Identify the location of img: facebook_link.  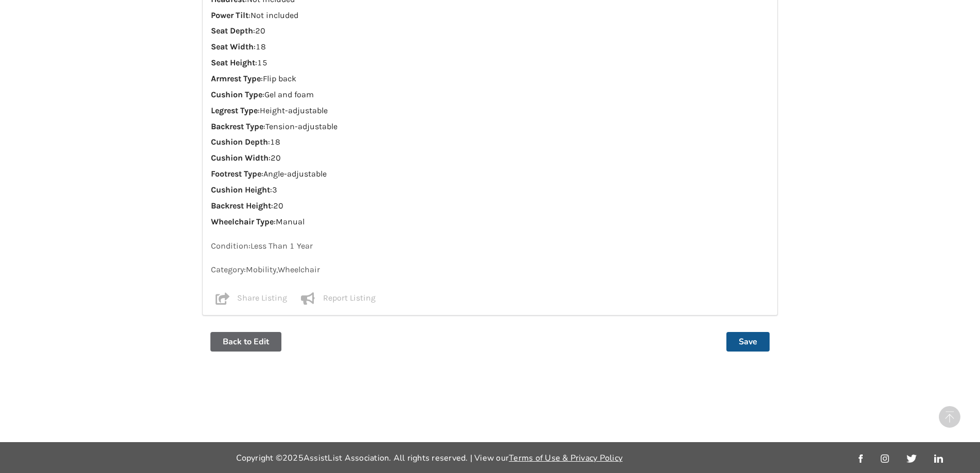
(861, 459).